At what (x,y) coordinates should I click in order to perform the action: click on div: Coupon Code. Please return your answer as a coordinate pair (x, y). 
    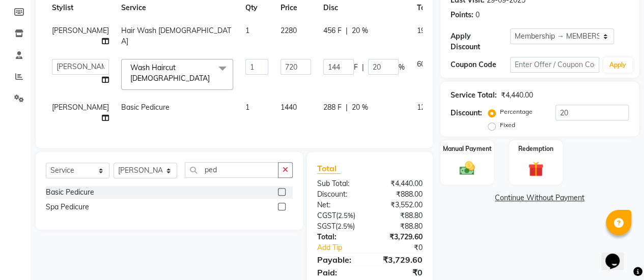
    Looking at the image, I should click on (480, 65).